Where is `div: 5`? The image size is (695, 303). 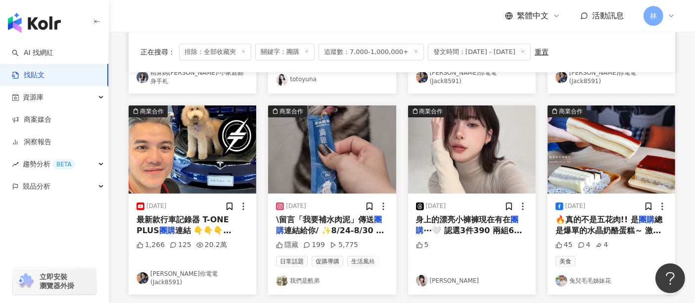 div: 5 is located at coordinates (422, 245).